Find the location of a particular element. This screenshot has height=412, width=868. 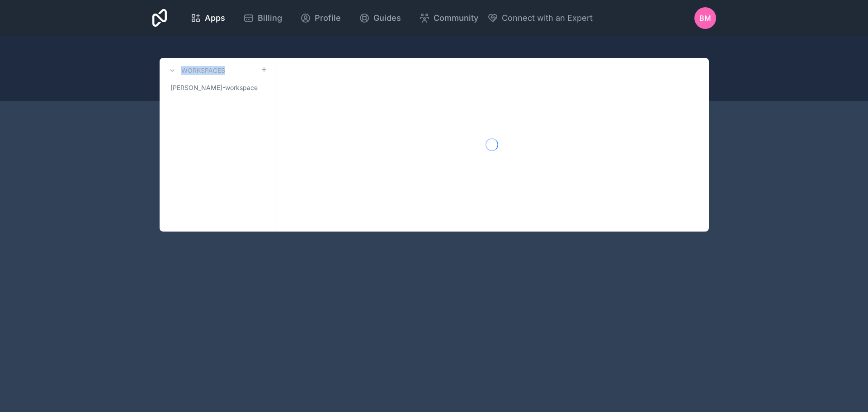

span: BM is located at coordinates (705, 18).